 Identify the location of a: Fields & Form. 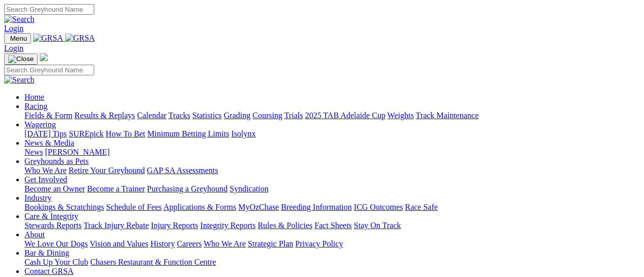
(49, 115).